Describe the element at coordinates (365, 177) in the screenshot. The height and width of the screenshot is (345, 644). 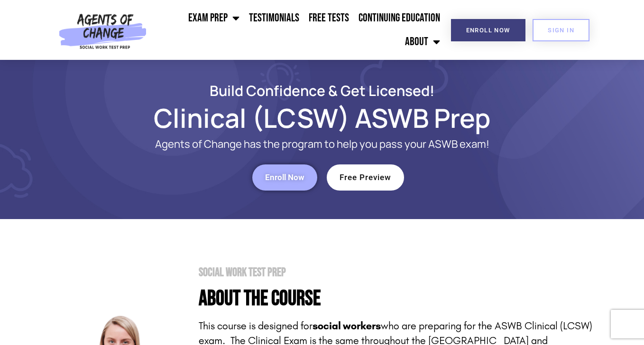
I see `span: Free Preview` at that location.